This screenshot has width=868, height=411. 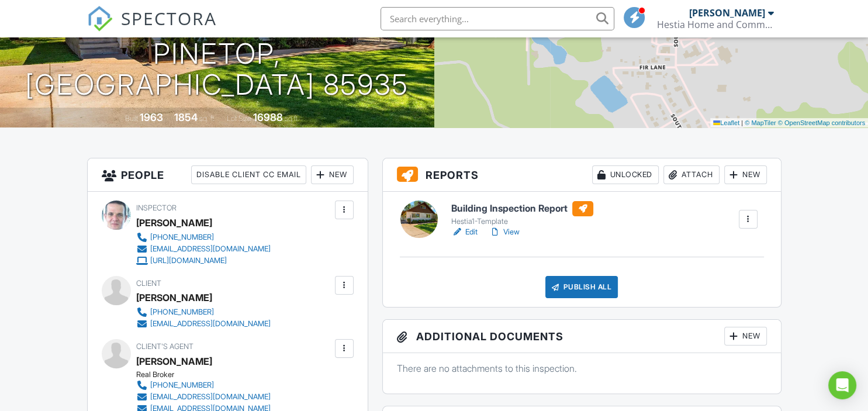 What do you see at coordinates (149, 283) in the screenshot?
I see `span: Client` at bounding box center [149, 283].